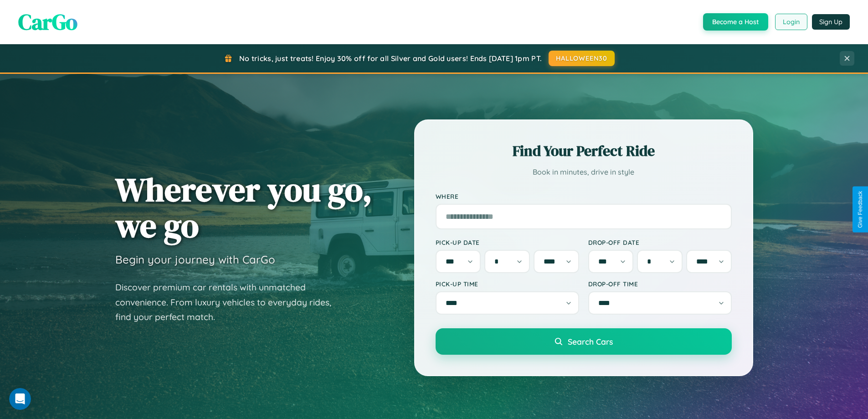 The image size is (868, 419). What do you see at coordinates (48, 22) in the screenshot?
I see `span: CarGo` at bounding box center [48, 22].